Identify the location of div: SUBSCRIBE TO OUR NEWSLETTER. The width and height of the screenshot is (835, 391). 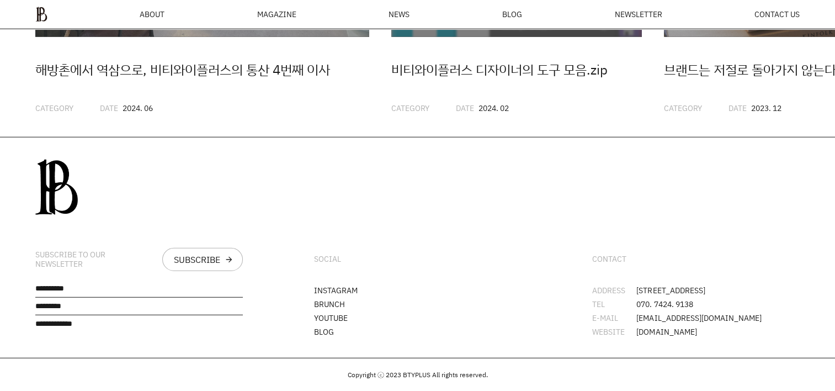
(94, 259).